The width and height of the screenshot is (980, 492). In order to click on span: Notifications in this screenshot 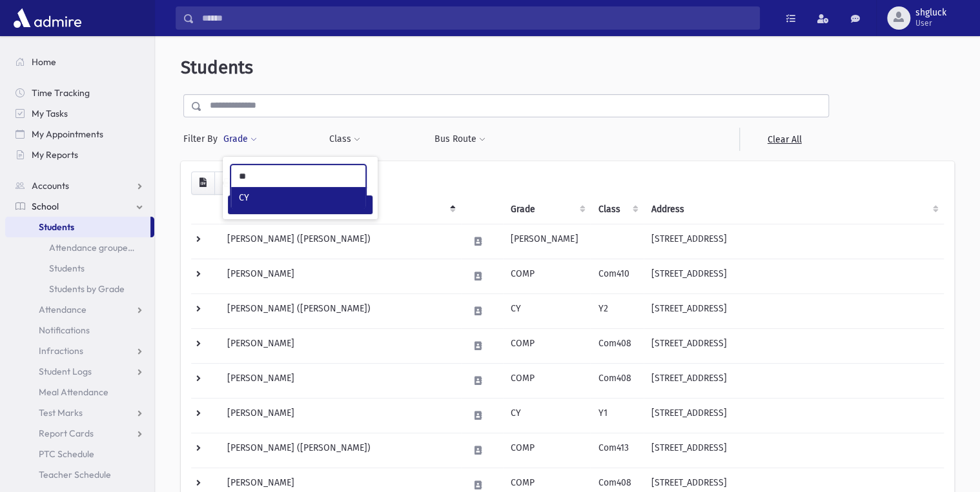, I will do `click(64, 330)`.